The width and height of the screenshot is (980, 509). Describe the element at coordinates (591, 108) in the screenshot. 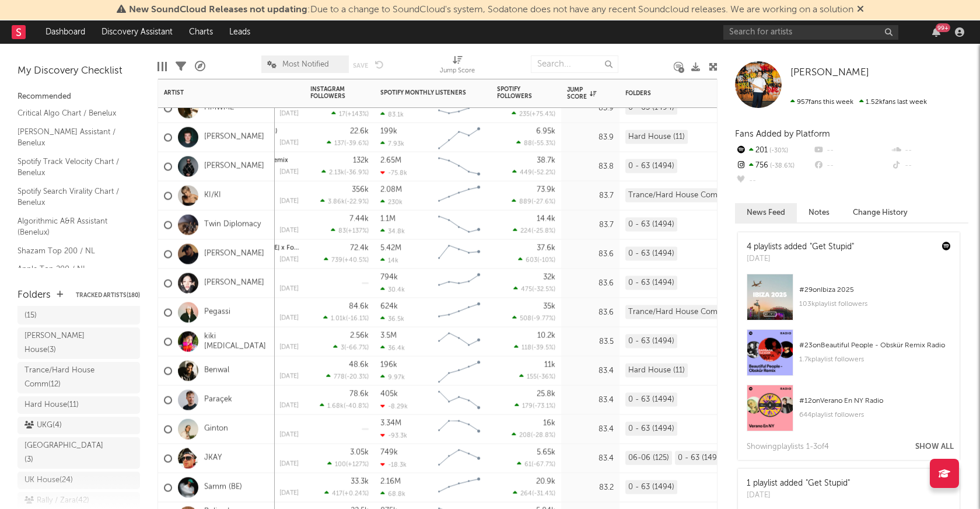

I see `div: 83.9` at that location.